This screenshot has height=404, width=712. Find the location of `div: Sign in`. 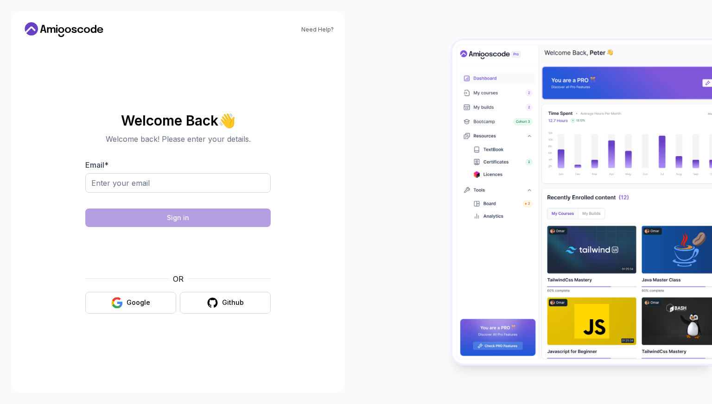

div: Sign in is located at coordinates (178, 218).